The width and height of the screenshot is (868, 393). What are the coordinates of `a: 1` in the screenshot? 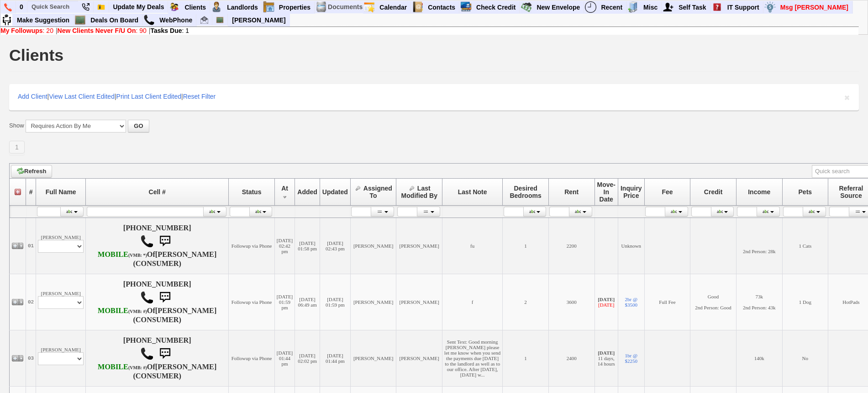 It's located at (17, 147).